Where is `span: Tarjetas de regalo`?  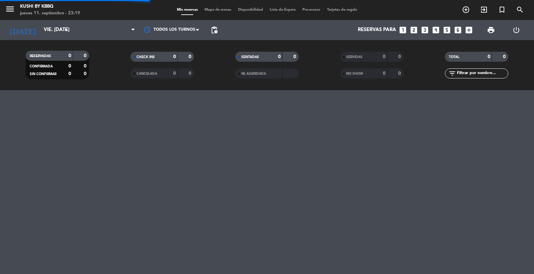 span: Tarjetas de regalo is located at coordinates (342, 10).